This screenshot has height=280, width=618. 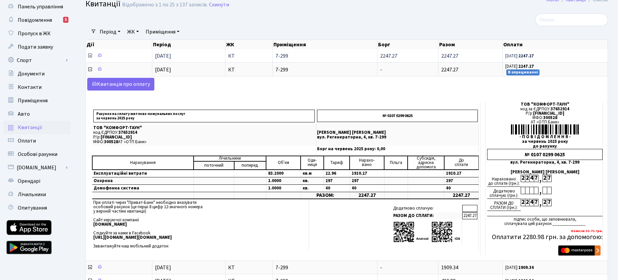 I want to click on p: код ЄДРПОУ:, so click(x=204, y=132).